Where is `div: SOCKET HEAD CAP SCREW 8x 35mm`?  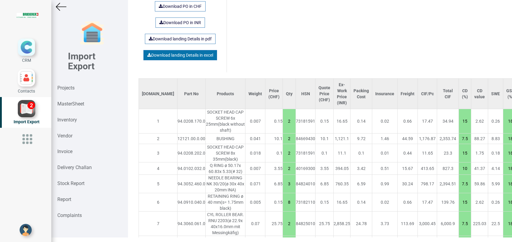
div: SOCKET HEAD CAP SCREW 8x 35mm is located at coordinates (225, 153).